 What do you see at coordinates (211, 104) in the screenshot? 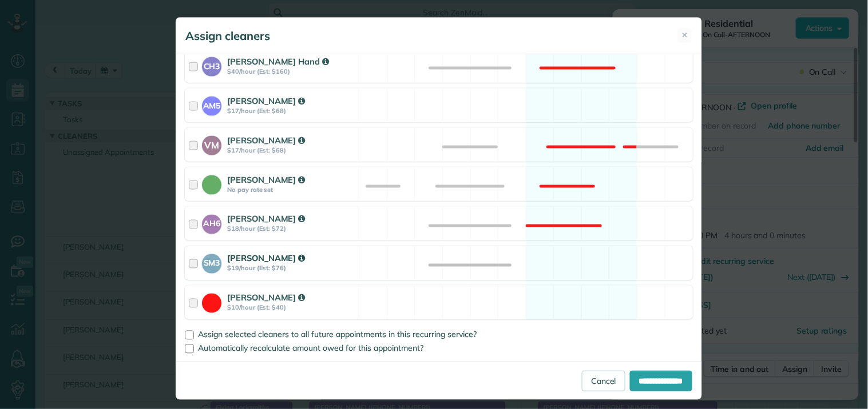
I see `strong: AM5` at bounding box center [211, 104].